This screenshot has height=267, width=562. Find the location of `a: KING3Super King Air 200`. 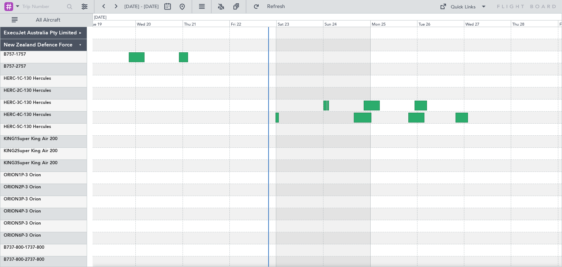

a: KING3Super King Air 200 is located at coordinates (30, 163).